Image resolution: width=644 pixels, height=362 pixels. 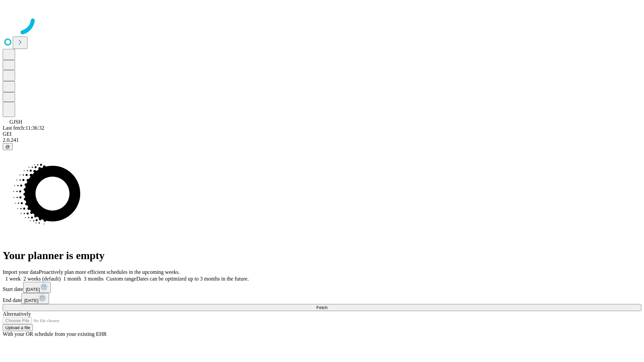 I want to click on span: Dates can be optimized up to 3 months in the future., so click(x=192, y=279).